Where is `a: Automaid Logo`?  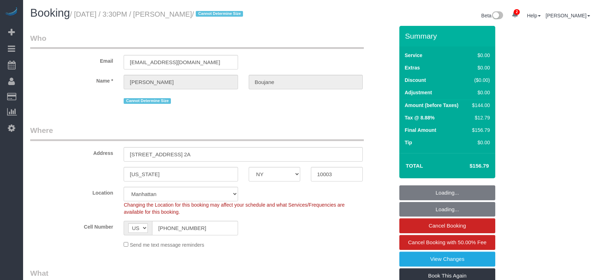 a: Automaid Logo is located at coordinates (11, 12).